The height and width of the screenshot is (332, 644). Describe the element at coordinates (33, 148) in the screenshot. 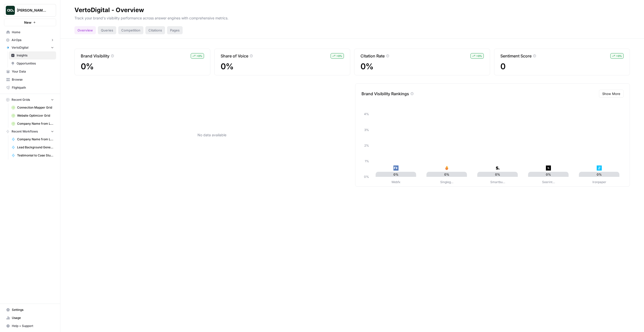

I see `a: Lead Background Generator` at that location.